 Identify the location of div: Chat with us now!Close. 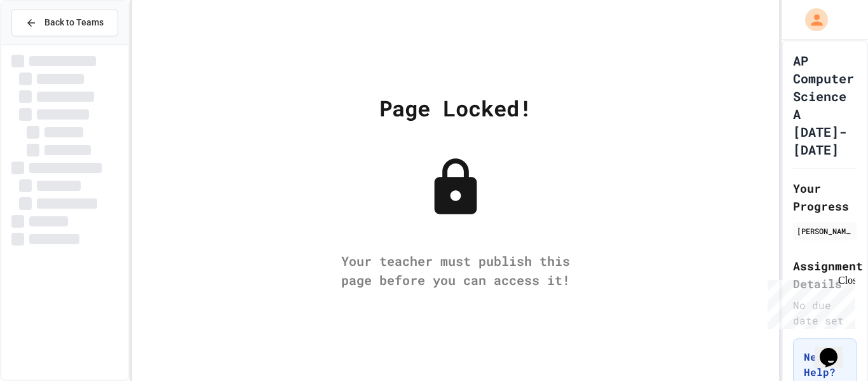
(46, 43).